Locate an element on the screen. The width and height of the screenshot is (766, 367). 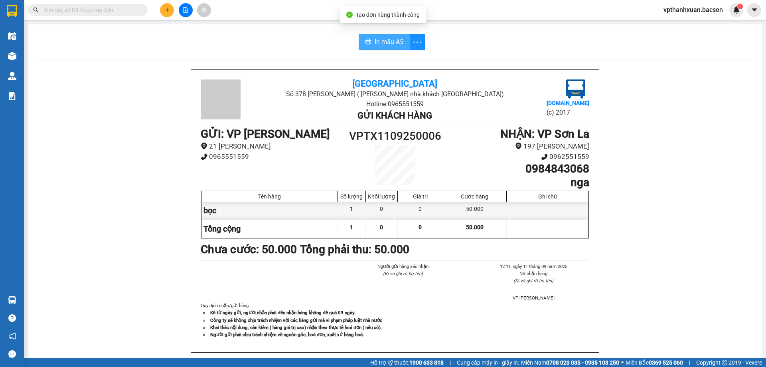
b: Tổng phải thu: 50.000 is located at coordinates (355, 249).